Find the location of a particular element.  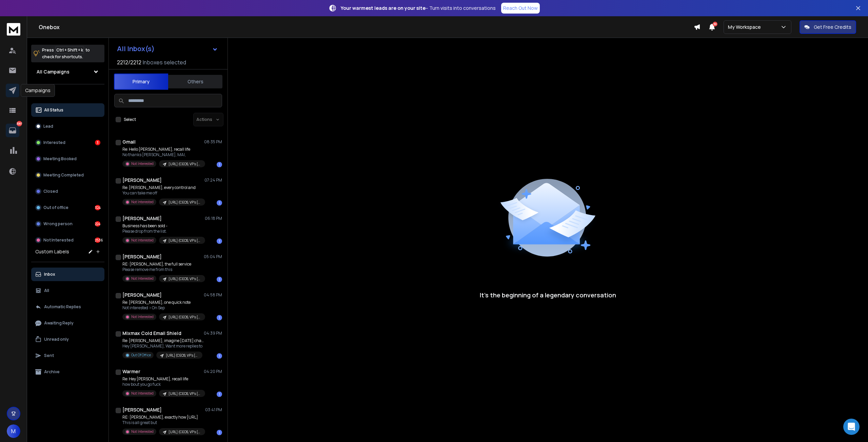

a: 3087 is located at coordinates (13, 130).